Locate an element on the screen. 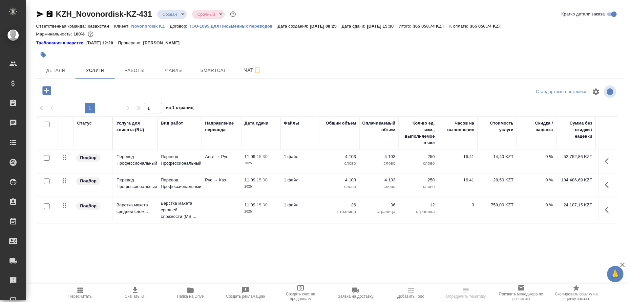 The image size is (630, 302). span: Чат is located at coordinates (253, 70).